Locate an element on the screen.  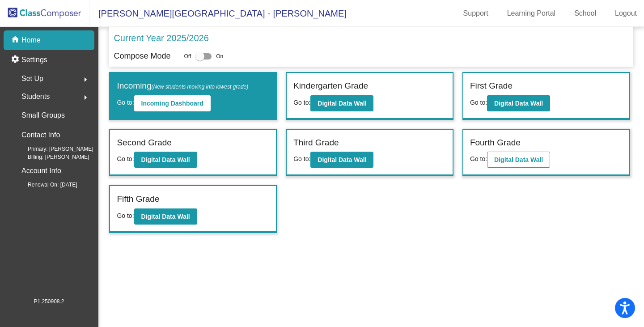
label: Third Grade is located at coordinates (316, 143).